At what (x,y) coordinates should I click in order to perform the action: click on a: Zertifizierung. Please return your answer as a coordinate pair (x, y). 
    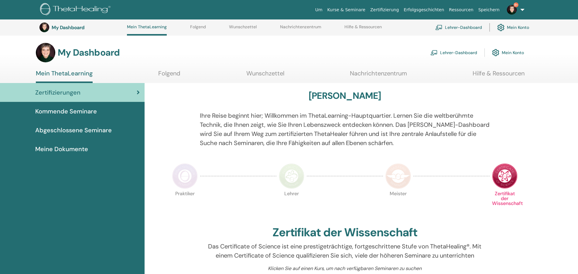
    Looking at the image, I should click on (385, 10).